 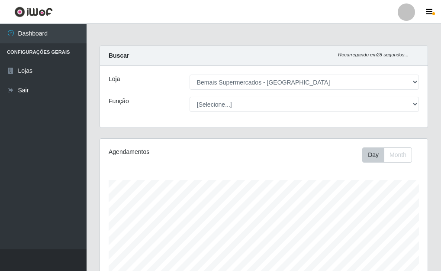 I want to click on button: Day, so click(x=373, y=155).